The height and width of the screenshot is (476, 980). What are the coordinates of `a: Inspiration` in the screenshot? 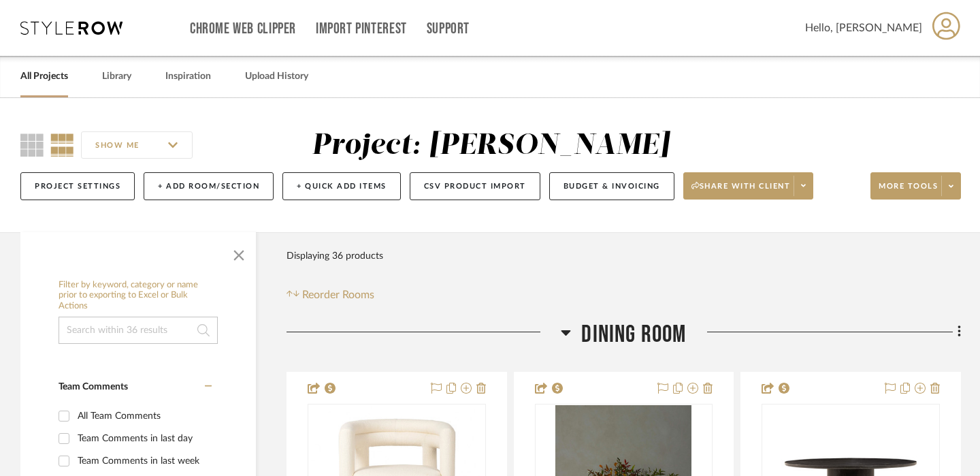 It's located at (188, 76).